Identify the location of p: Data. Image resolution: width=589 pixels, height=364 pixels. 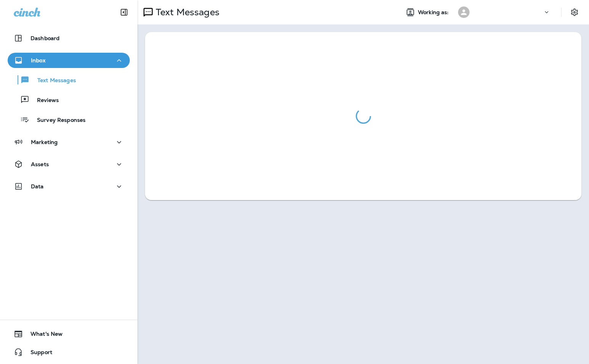
(37, 186).